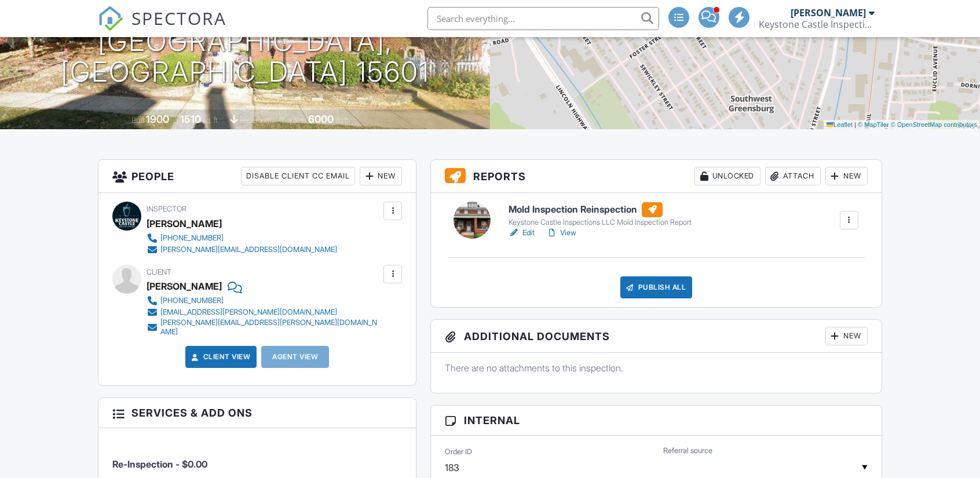  I want to click on h3: Reports, so click(657, 176).